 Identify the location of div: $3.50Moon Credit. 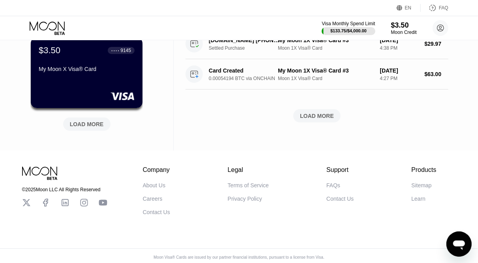
(404, 28).